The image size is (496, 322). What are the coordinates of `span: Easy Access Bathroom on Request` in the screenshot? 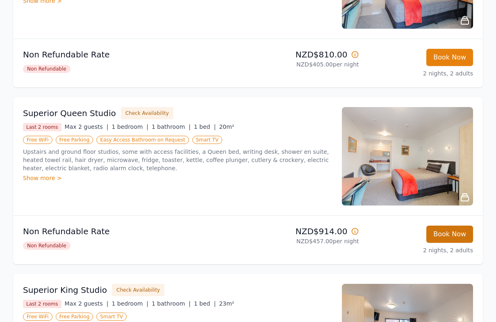 It's located at (142, 140).